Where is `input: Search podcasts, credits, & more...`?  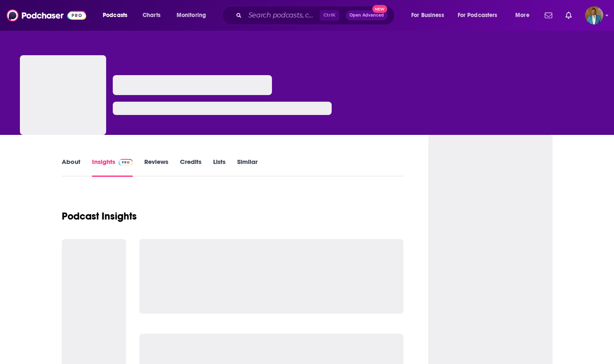
input: Search podcasts, credits, & more... is located at coordinates (282, 15).